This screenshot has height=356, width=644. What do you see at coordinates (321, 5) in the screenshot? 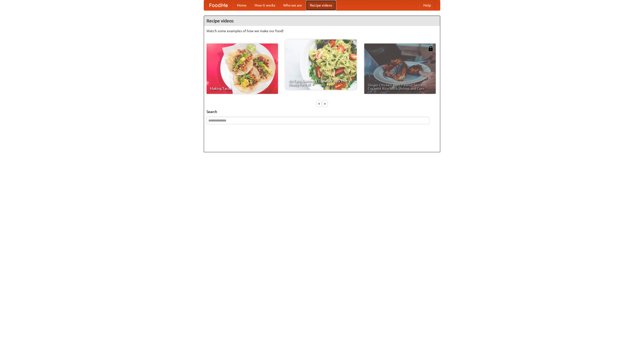
I see `a: Recipe videos` at bounding box center [321, 5].